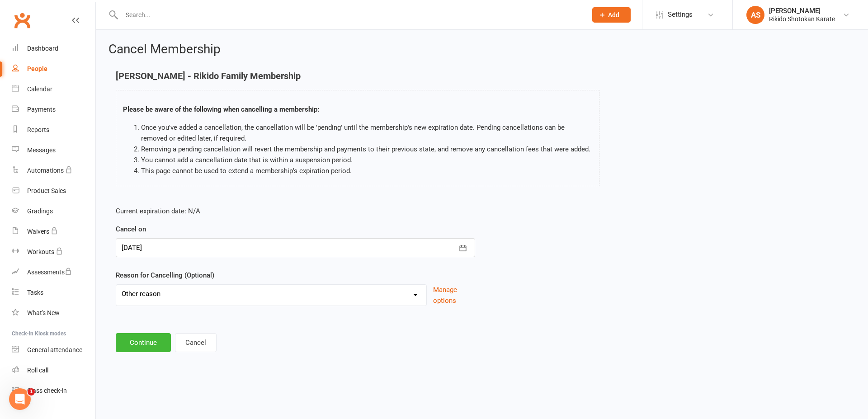 The width and height of the screenshot is (868, 419). What do you see at coordinates (53, 68) in the screenshot?
I see `a: People` at bounding box center [53, 68].